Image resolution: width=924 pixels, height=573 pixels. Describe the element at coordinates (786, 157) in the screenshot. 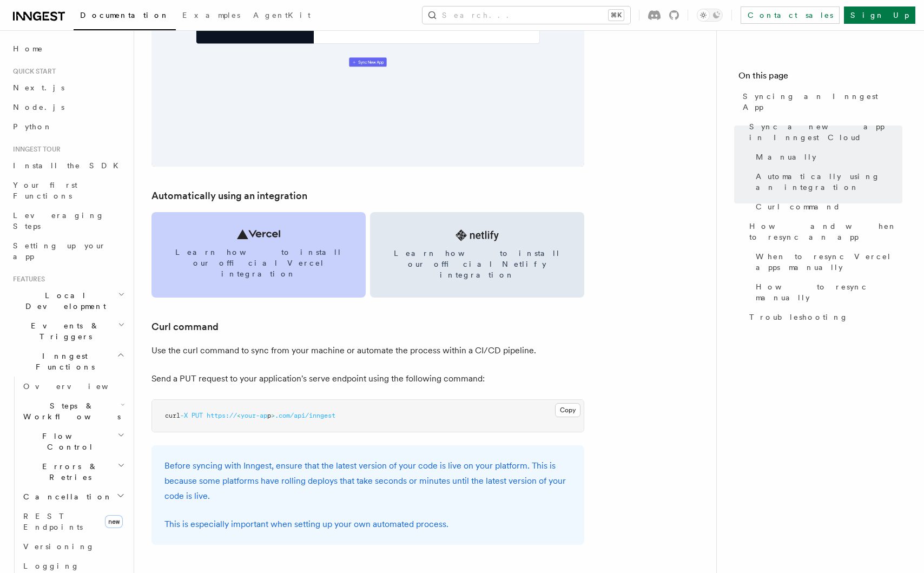

I see `span: Manually` at that location.